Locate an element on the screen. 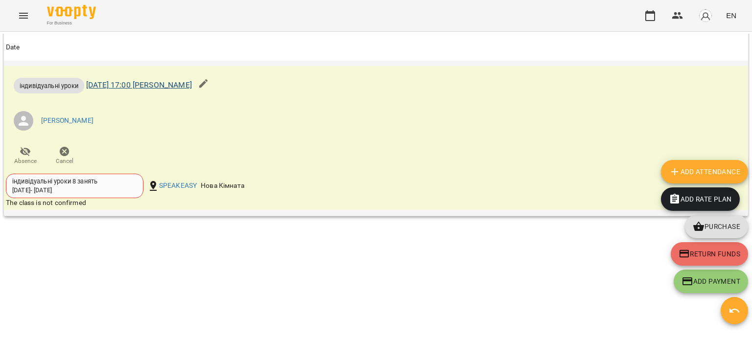 The image size is (752, 340). span: Add Rate plan is located at coordinates (700, 199).